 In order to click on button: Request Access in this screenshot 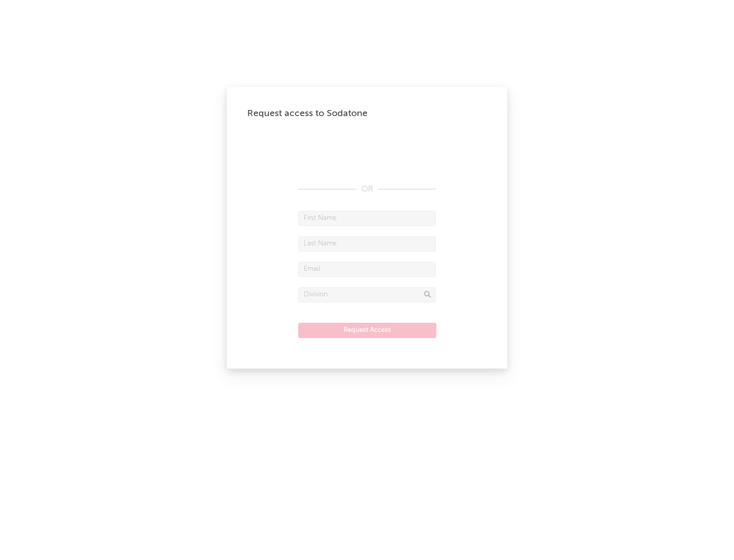, I will do `click(367, 331)`.